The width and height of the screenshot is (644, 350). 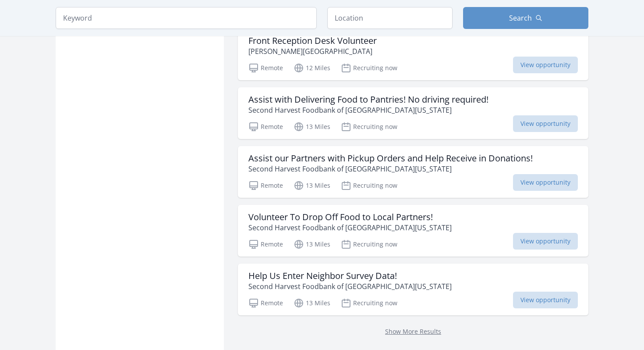 What do you see at coordinates (413, 172) in the screenshot?
I see `a: Assist our Partners with Pickup Orders and Help Receive in Donations! Second Harvest Foodbank of ...` at bounding box center [413, 172].